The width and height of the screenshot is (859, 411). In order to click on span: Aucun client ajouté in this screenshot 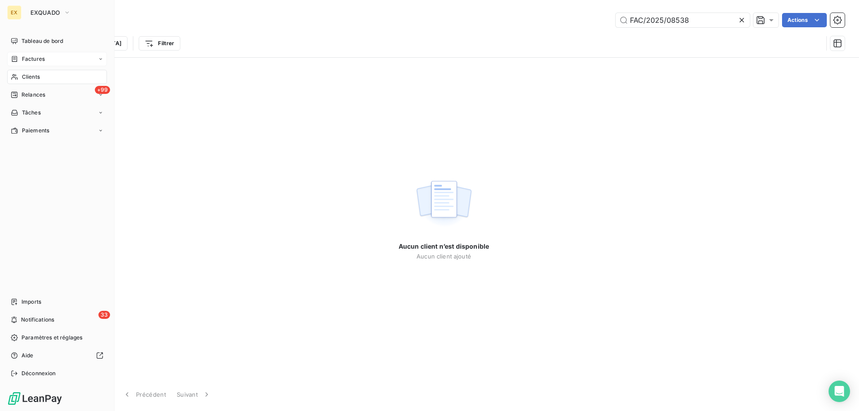, I will do `click(444, 256)`.